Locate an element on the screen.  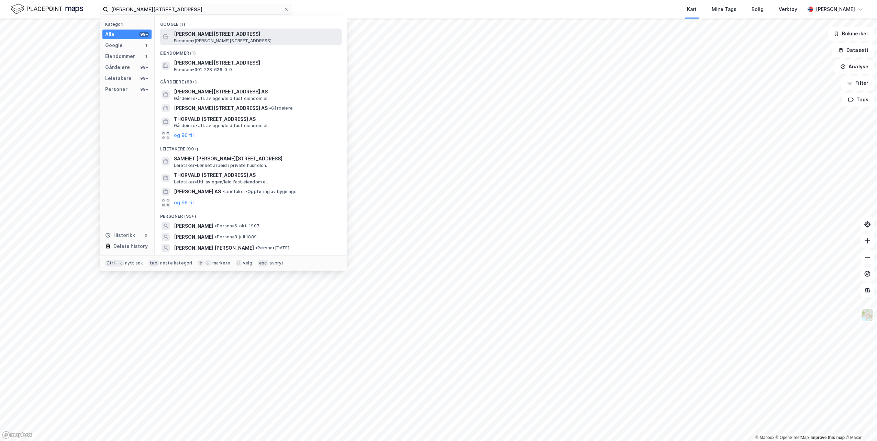
div: 0 is located at coordinates (146, 236).